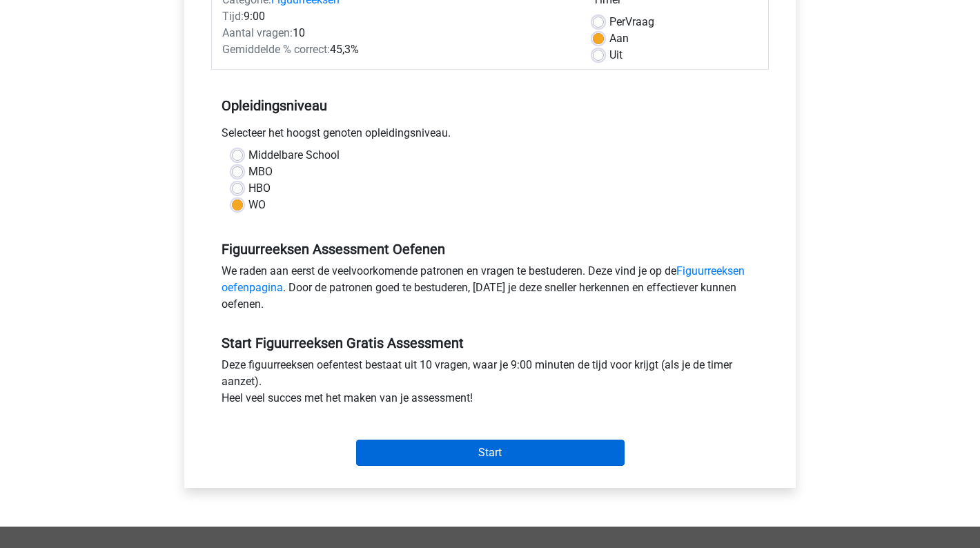 This screenshot has height=548, width=980. What do you see at coordinates (619, 39) in the screenshot?
I see `label: Aan` at bounding box center [619, 39].